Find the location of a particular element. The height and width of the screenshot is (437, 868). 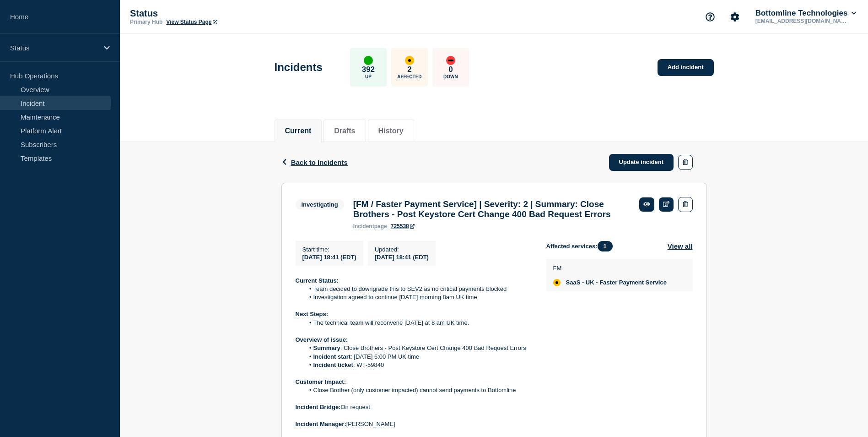

p: Primary Hub is located at coordinates (146, 22).